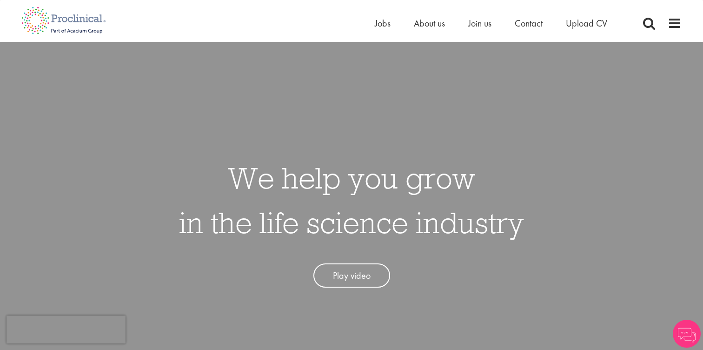 Image resolution: width=703 pixels, height=350 pixels. What do you see at coordinates (383, 23) in the screenshot?
I see `a: Jobs` at bounding box center [383, 23].